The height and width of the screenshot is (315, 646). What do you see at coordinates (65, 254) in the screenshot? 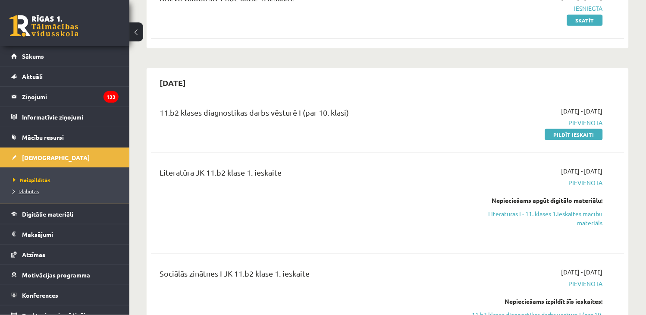
I see `a: Atzīmes` at bounding box center [65, 254].